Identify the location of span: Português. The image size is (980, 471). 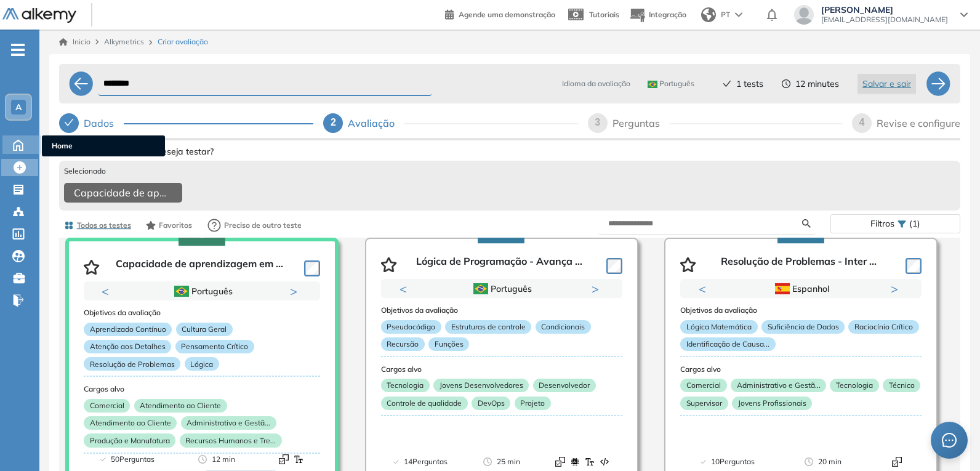
(671, 84).